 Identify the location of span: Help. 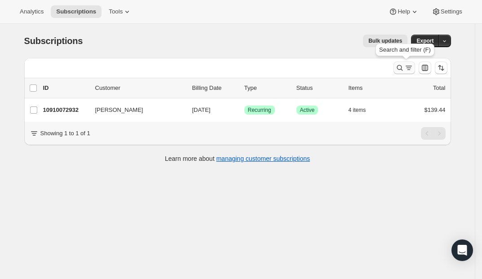
(403, 12).